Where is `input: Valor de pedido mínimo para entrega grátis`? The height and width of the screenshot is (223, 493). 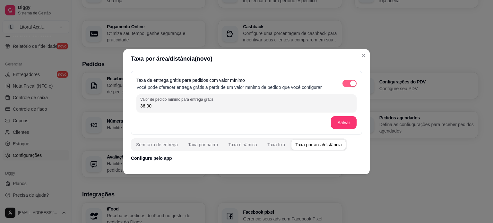
input: Valor de pedido mínimo para entrega grátis is located at coordinates (247, 106).